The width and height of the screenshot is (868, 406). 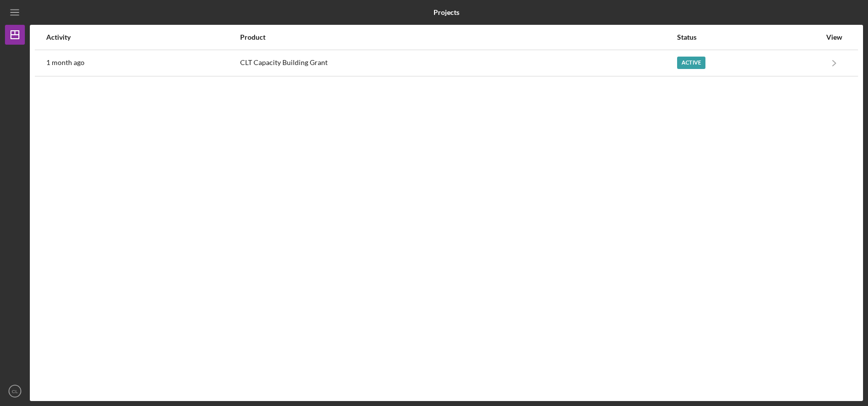 I want to click on button: CL, so click(x=15, y=391).